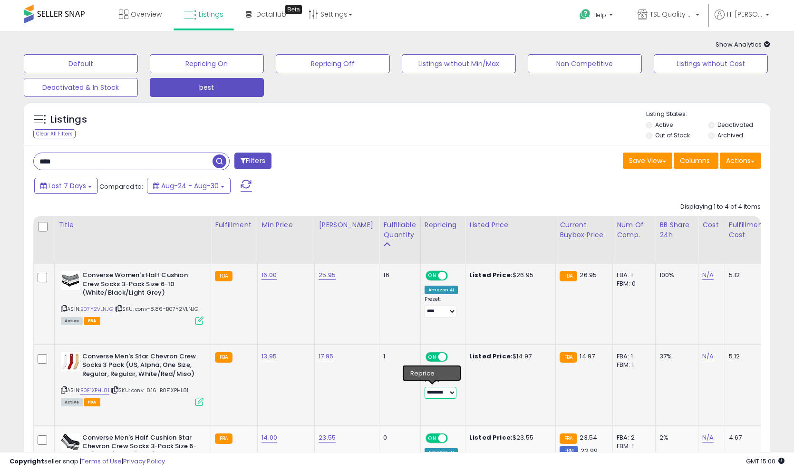  What do you see at coordinates (632, 284) in the screenshot?
I see `div: FBM: 0` at bounding box center [632, 284].